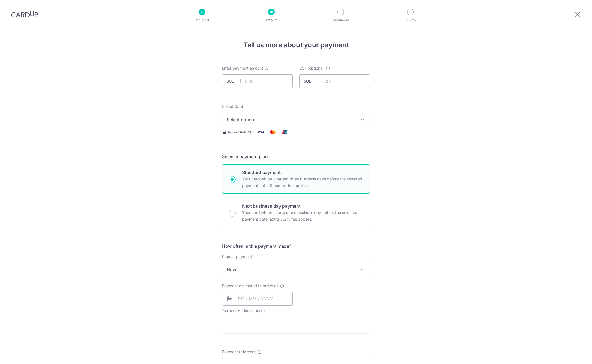 This screenshot has width=592, height=364. I want to click on p: Review, so click(410, 20).